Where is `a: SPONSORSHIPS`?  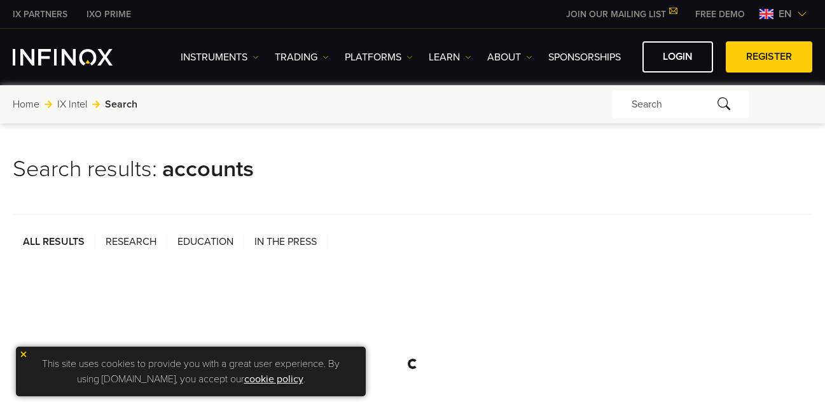 a: SPONSORSHIPS is located at coordinates (584, 57).